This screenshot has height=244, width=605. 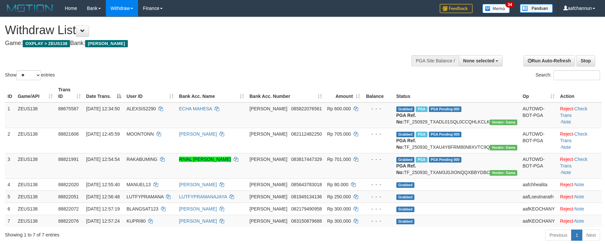 I want to click on span: BLANGSAT123, so click(x=142, y=209).